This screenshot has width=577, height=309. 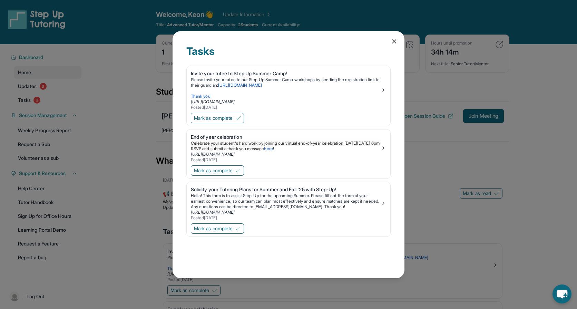 I want to click on a: End of year celebrationCelebrate your student's hard work by joining our virtual end-of-year cele..., so click(x=289, y=147).